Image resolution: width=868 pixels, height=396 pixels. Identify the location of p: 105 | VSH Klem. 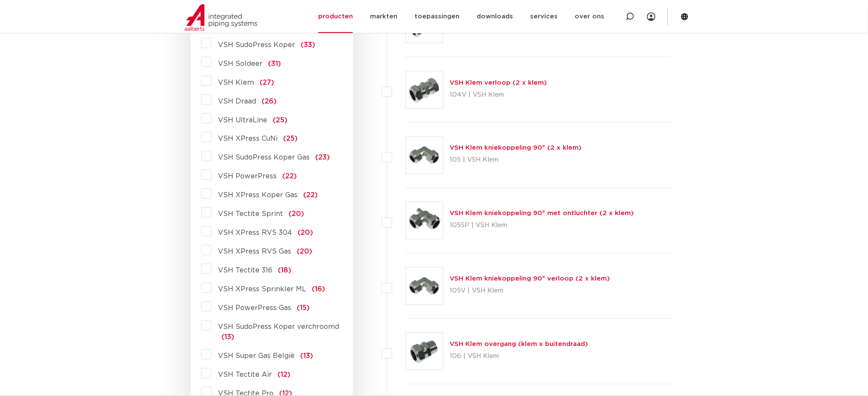
(516, 160).